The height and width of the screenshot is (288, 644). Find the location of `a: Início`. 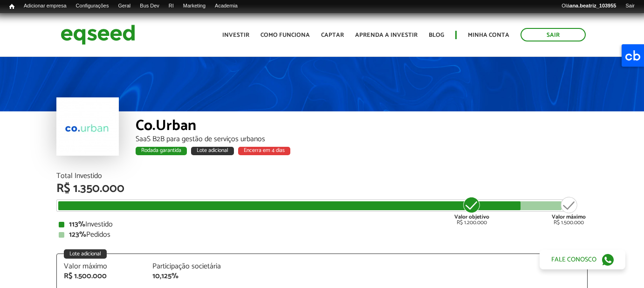

a: Início is located at coordinates (11, 7).